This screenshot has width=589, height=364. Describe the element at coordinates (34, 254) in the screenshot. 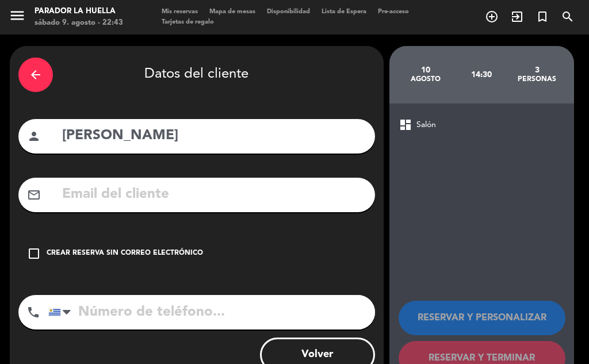

I see `i: check_box_outline_blank` at that location.